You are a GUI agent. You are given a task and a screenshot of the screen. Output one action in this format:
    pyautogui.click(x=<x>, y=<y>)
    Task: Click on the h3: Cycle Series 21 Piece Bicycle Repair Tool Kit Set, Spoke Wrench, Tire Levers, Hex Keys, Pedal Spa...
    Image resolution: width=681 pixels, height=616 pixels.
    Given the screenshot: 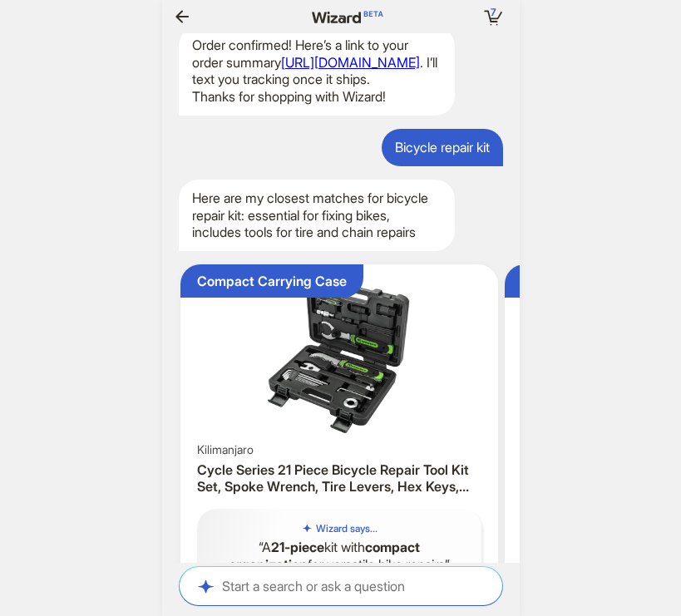 What is the action you would take?
    pyautogui.click(x=339, y=478)
    